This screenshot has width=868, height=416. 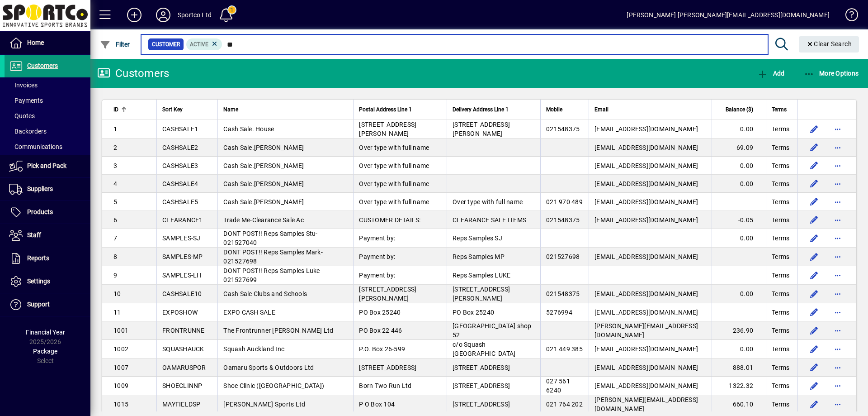 What do you see at coordinates (117, 312) in the screenshot?
I see `span: 11` at bounding box center [117, 312].